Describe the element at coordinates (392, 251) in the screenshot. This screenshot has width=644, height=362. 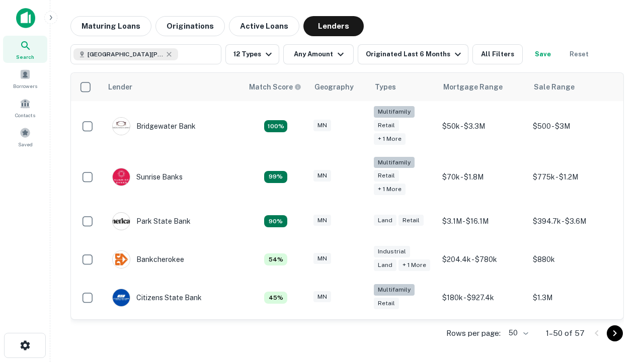
I see `div: Industrial` at that location.